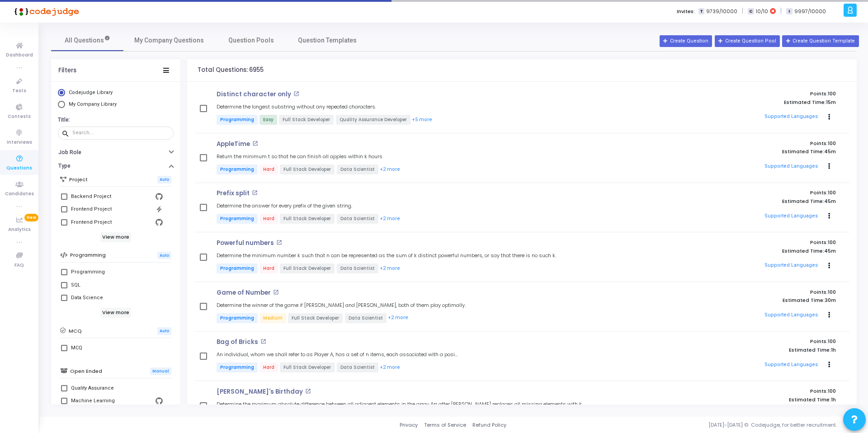 The image size is (868, 433). Describe the element at coordinates (273, 318) in the screenshot. I see `span: Medium` at that location.